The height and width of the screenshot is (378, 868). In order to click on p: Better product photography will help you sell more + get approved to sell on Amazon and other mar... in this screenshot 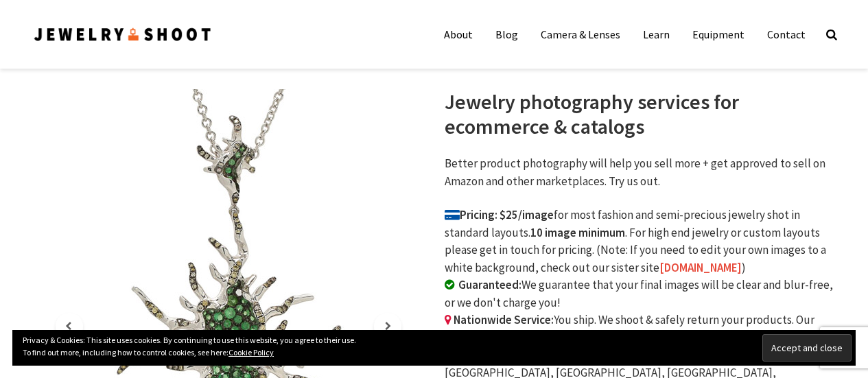, I will do `click(640, 172)`.